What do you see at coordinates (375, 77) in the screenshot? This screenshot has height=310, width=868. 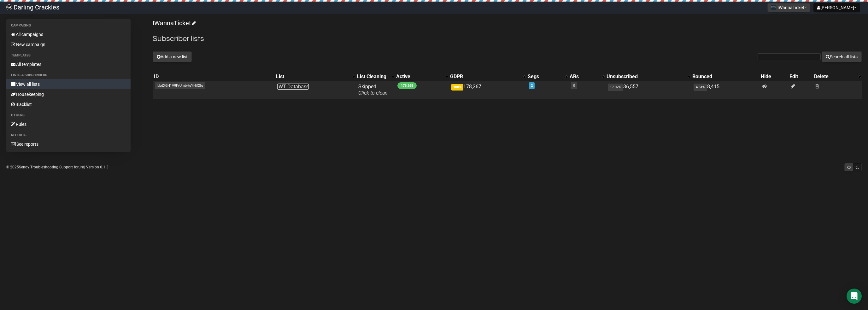 I see `th: List Cleaning: No sort applied, activate to apply an ascending sort` at bounding box center [375, 77].